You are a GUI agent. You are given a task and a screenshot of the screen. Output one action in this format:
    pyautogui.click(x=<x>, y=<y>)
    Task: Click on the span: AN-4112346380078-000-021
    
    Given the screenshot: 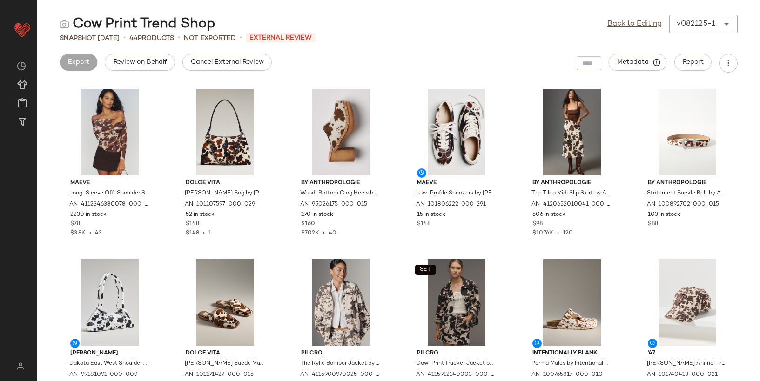 What is the action you would take?
    pyautogui.click(x=109, y=205)
    